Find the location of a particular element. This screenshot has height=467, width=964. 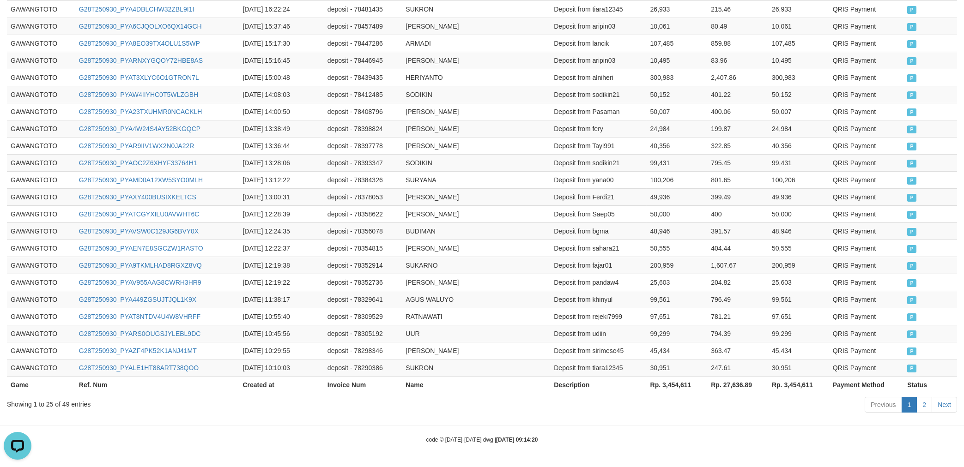

th: Payment Method is located at coordinates (866, 385).